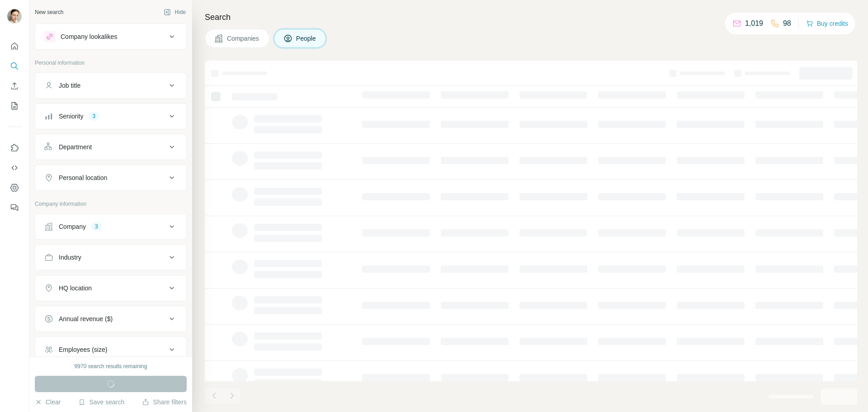  Describe the element at coordinates (83, 178) in the screenshot. I see `div: Personal location` at that location.